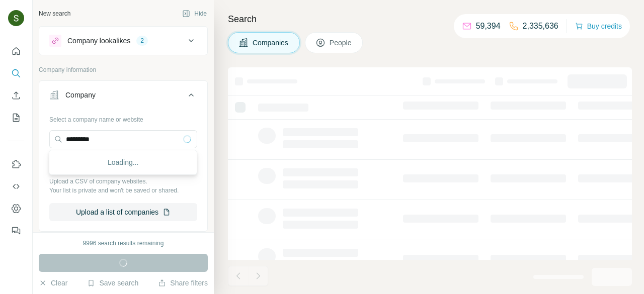 This screenshot has height=294, width=644. Describe the element at coordinates (113, 283) in the screenshot. I see `button: Save search` at that location.